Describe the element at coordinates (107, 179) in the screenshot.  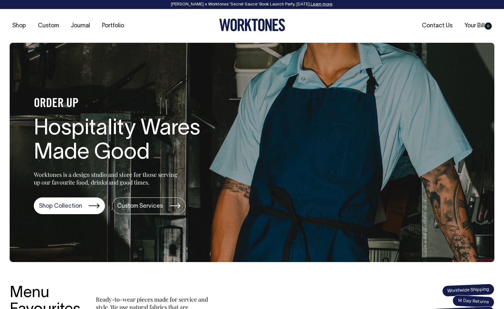
I see `p: Worktones is a design studio and store for those serving up our favourite food, drinks and good t...` at that location.